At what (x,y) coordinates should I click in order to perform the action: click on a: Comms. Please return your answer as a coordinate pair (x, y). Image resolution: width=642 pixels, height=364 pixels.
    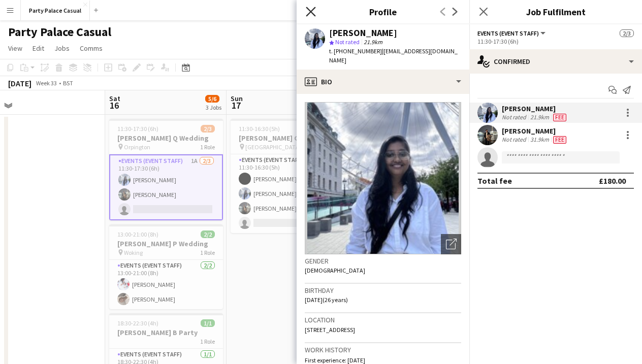
    Looking at the image, I should click on (91, 48).